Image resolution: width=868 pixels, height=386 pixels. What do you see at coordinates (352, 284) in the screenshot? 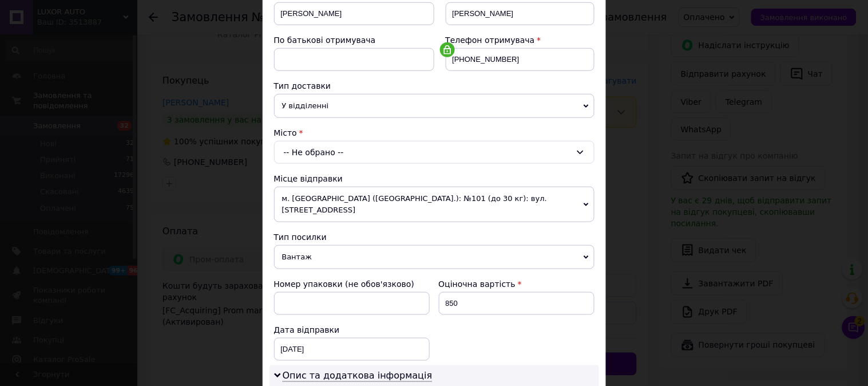
I see `div: Номер упаковки (не обов'язково)` at bounding box center [352, 284].